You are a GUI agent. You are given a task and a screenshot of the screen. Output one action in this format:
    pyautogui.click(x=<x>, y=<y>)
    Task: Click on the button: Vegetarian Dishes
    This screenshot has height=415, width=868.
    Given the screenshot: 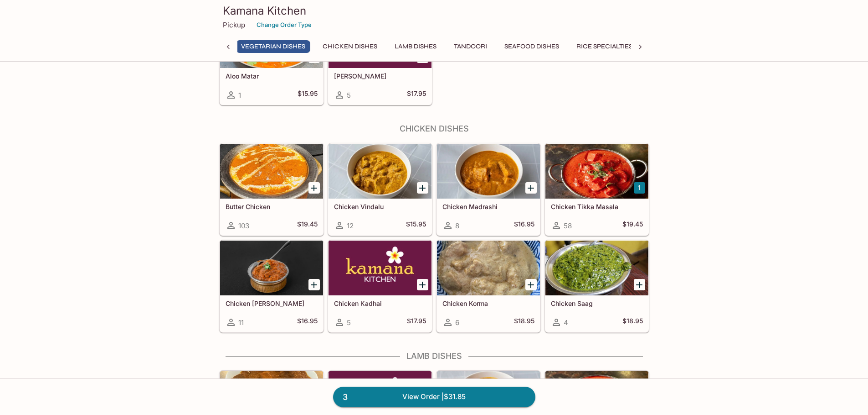 What is the action you would take?
    pyautogui.click(x=273, y=47)
    